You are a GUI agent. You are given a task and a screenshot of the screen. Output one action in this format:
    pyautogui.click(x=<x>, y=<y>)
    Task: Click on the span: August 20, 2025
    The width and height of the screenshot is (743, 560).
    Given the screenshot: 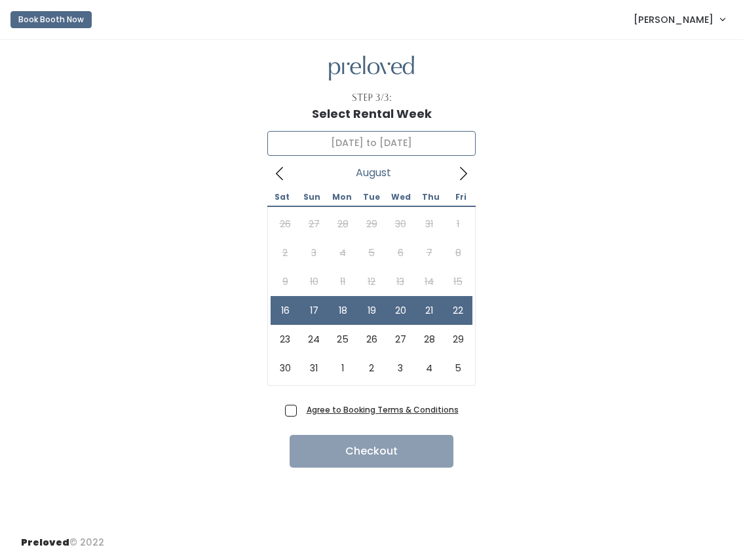 What is the action you would take?
    pyautogui.click(x=400, y=310)
    